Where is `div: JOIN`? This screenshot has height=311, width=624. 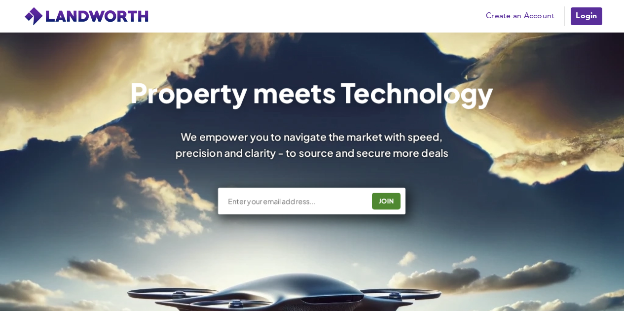
div: JOIN is located at coordinates (387, 201).